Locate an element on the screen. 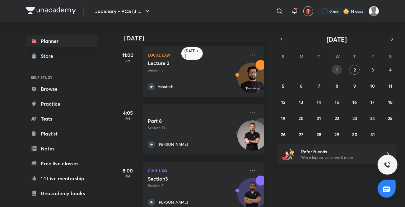 This screenshot has width=405, height=207. p: Ashutosh is located at coordinates (165, 87).